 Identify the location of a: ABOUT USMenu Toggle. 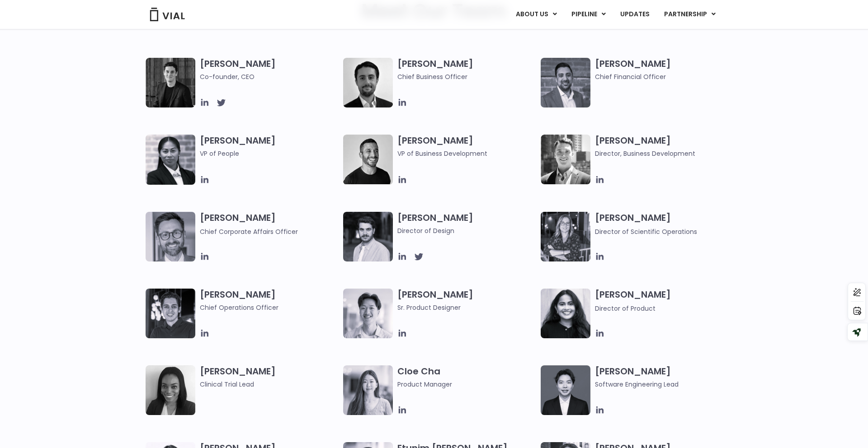
(536, 14).